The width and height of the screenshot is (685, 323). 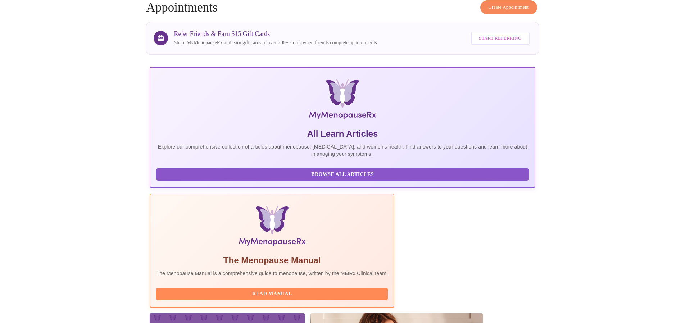 I want to click on p: Share MyMenopauseRx and earn gift cards to over 200+ stores when friends complete appointments, so click(x=275, y=43).